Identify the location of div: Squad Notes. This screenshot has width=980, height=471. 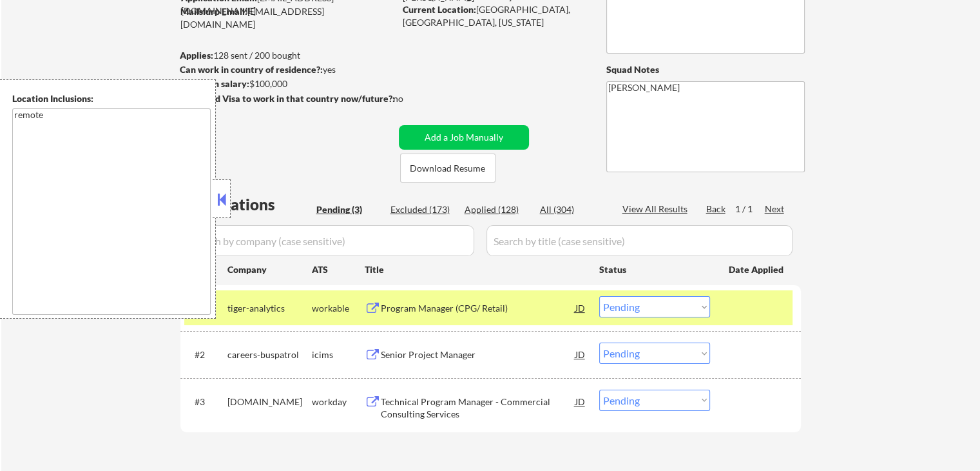
(705, 70).